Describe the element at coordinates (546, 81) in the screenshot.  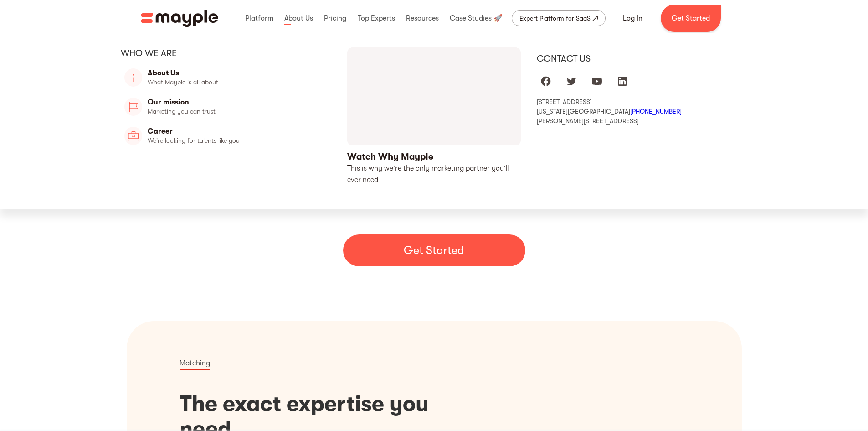
I see `img: facebook logo` at that location.